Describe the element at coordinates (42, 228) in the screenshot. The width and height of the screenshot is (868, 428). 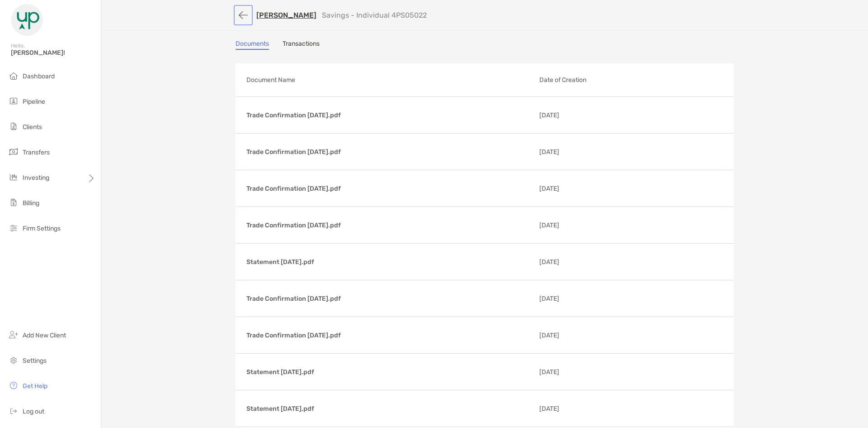
I see `span: Firm Settings` at that location.